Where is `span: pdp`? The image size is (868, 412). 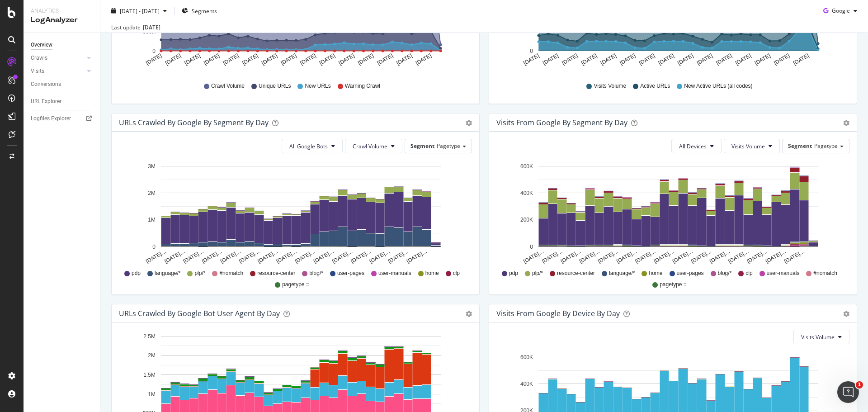
span: pdp is located at coordinates (514, 273).